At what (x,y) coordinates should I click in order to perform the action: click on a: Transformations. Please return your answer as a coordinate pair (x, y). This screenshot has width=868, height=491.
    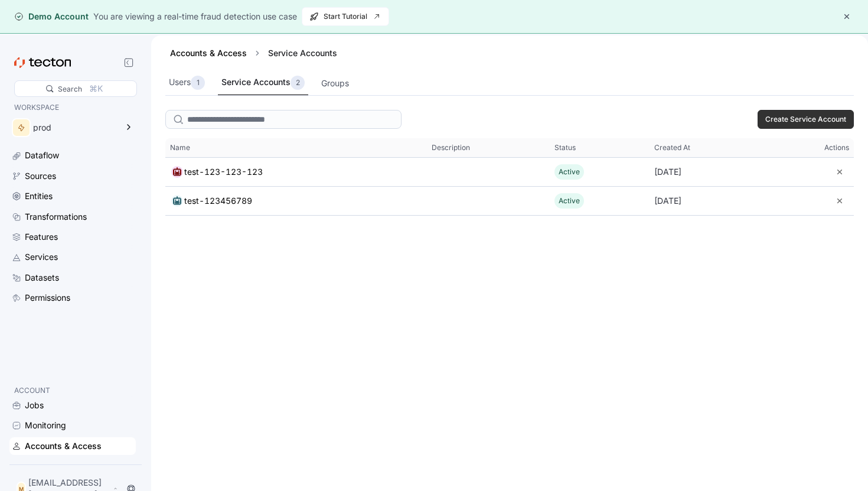
    Looking at the image, I should click on (73, 217).